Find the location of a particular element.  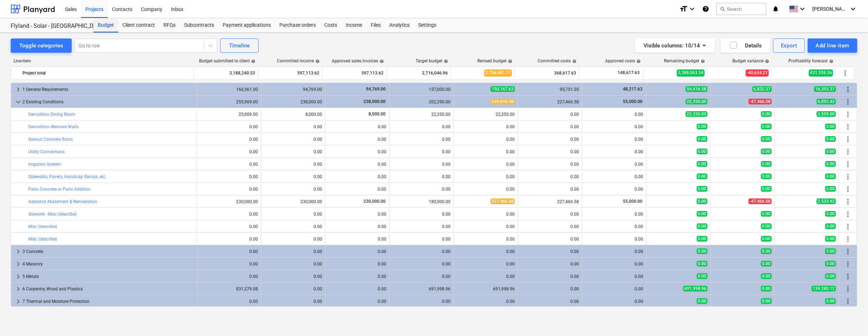

div: 691,998.96 is located at coordinates (486, 289).